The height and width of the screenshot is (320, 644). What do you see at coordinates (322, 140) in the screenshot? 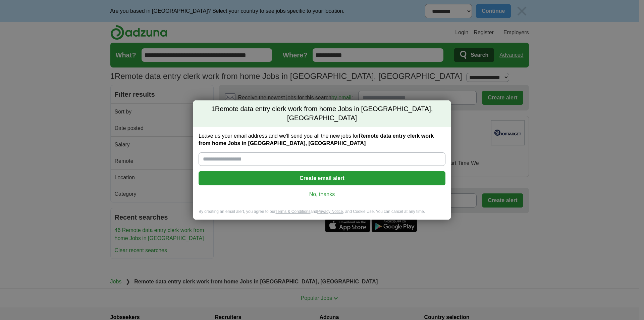
I see `label: Leave us your email address and we'll send you all the new jobs for` at bounding box center [322, 140].